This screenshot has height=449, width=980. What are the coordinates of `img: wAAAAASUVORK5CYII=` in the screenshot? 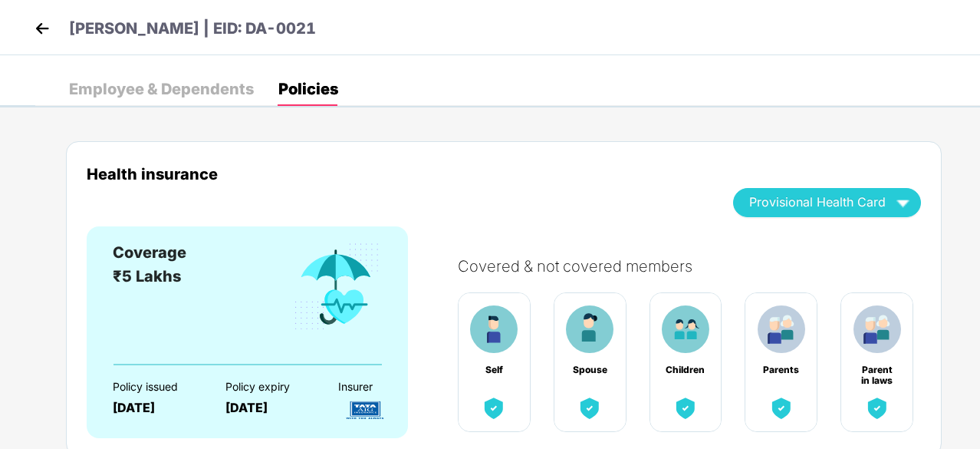 It's located at (903, 202).